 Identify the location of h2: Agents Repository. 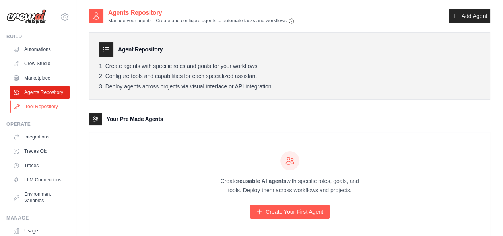
(201, 13).